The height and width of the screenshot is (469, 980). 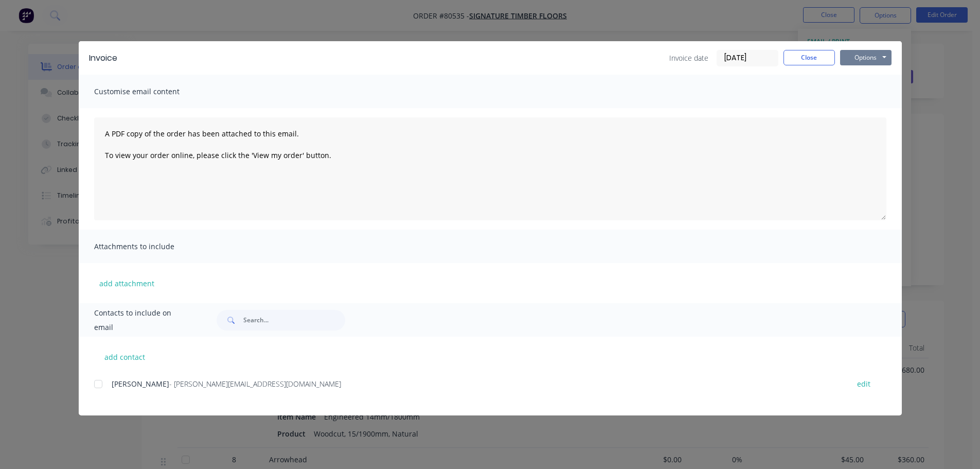 I want to click on button: Options, so click(x=865, y=58).